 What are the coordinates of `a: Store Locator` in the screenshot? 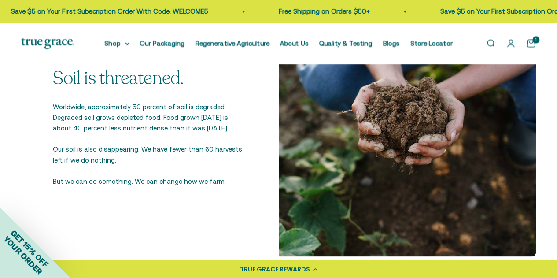 It's located at (431, 43).